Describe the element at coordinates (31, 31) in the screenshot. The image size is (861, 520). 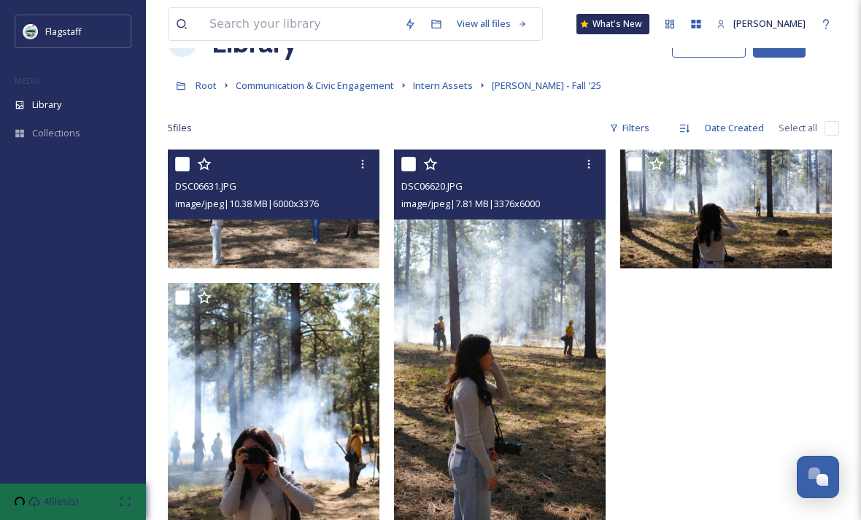
I see `img: images%20%282%29.jpeg` at that location.